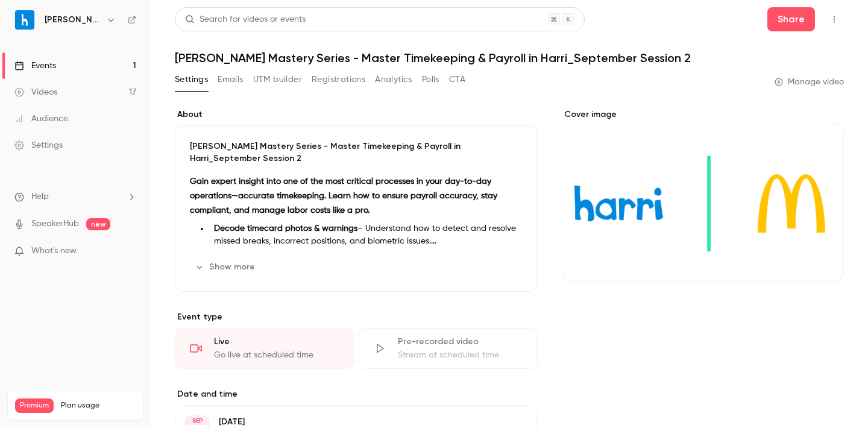 This screenshot has width=868, height=428. What do you see at coordinates (76, 196) in the screenshot?
I see `li: help-dropdown-opener` at bounding box center [76, 196].